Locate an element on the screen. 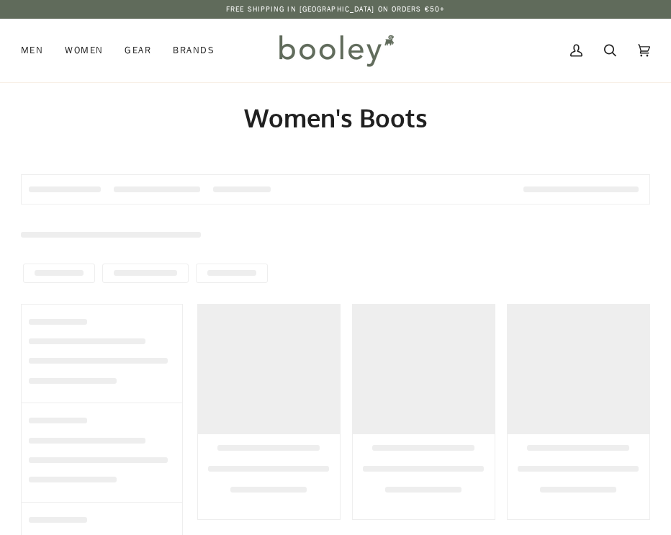  span: Brands is located at coordinates (194, 50).